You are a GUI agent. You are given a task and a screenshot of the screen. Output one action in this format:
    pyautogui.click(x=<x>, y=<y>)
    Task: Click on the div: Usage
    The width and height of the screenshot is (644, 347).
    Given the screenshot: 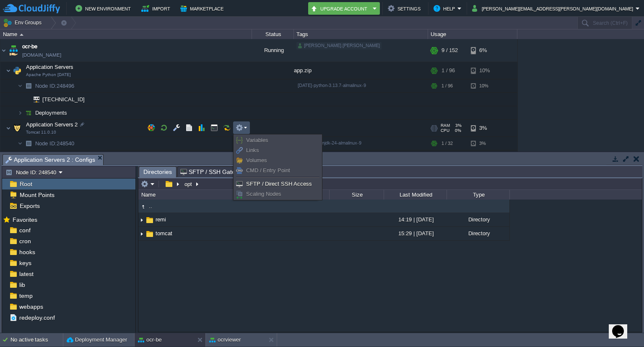 What is the action you would take?
    pyautogui.click(x=473, y=34)
    